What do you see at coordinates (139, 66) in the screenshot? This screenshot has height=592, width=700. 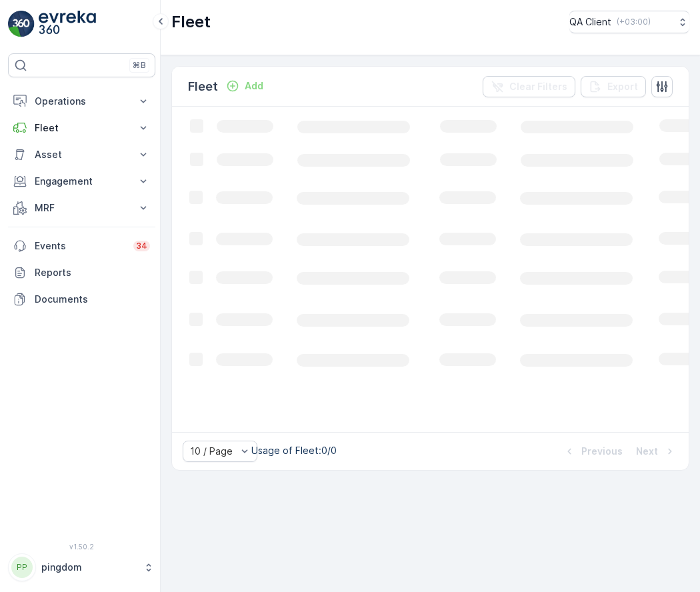 I see `p: ⌘B` at bounding box center [139, 66].